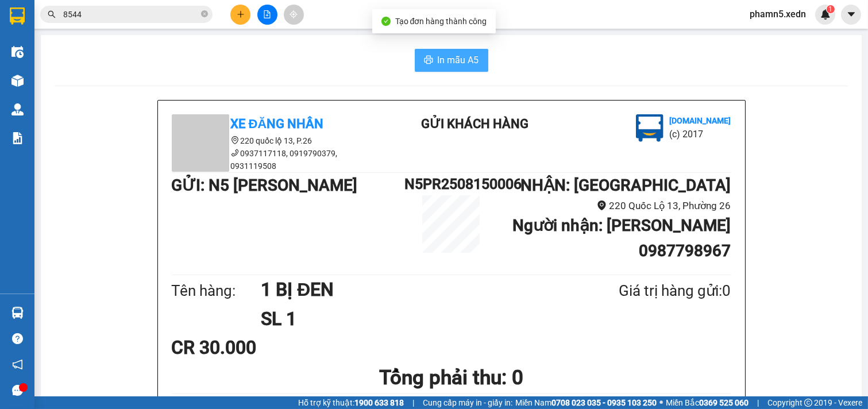 The width and height of the screenshot is (868, 409). What do you see at coordinates (267, 14) in the screenshot?
I see `span: file-add` at bounding box center [267, 14].